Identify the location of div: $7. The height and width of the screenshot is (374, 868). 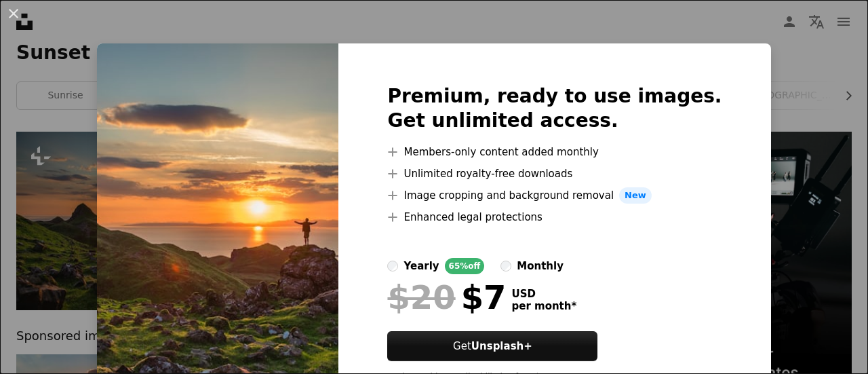
(446, 297).